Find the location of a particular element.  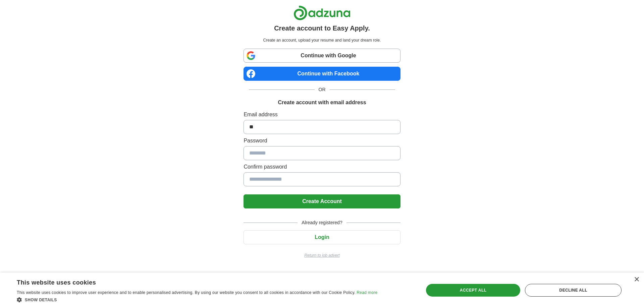

div: Close is located at coordinates (637, 280).